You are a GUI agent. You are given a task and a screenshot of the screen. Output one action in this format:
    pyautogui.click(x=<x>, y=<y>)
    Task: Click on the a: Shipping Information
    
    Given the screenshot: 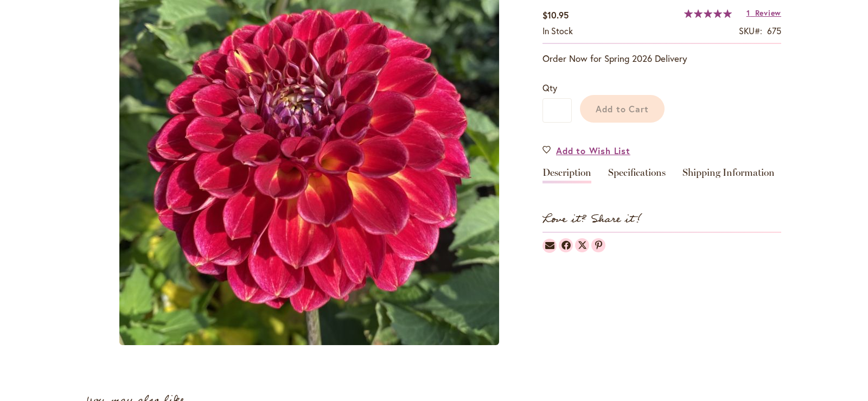 What is the action you would take?
    pyautogui.click(x=728, y=176)
    